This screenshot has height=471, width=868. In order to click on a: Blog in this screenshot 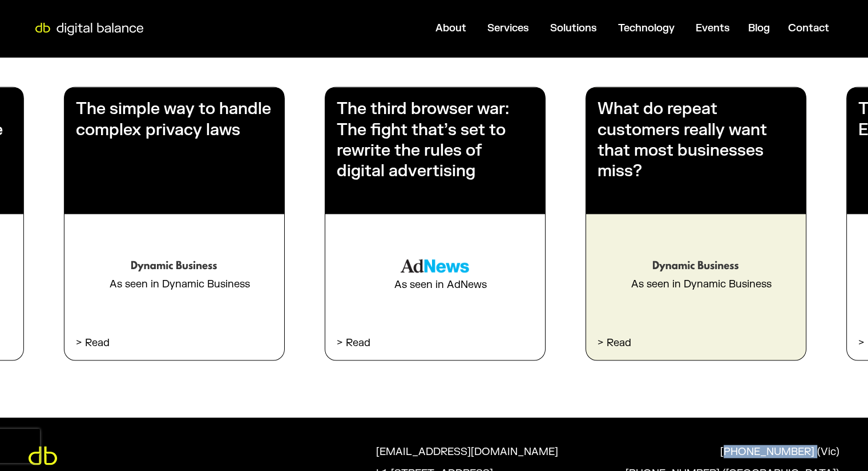, I will do `click(759, 28)`.